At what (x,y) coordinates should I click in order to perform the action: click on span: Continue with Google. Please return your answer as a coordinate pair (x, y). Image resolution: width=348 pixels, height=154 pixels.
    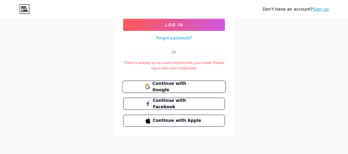
    Looking at the image, I should click on (178, 87).